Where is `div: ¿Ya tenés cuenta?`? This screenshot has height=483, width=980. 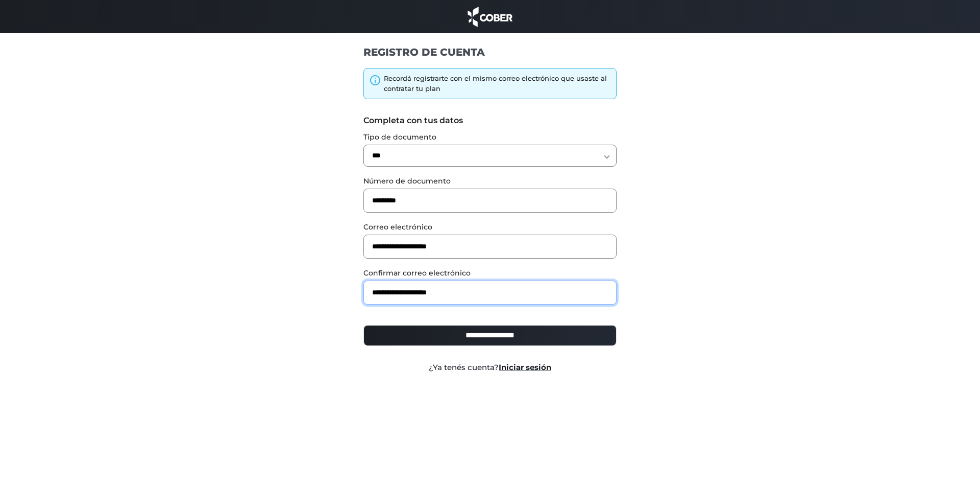
div: ¿Ya tenés cuenta? is located at coordinates (490, 368).